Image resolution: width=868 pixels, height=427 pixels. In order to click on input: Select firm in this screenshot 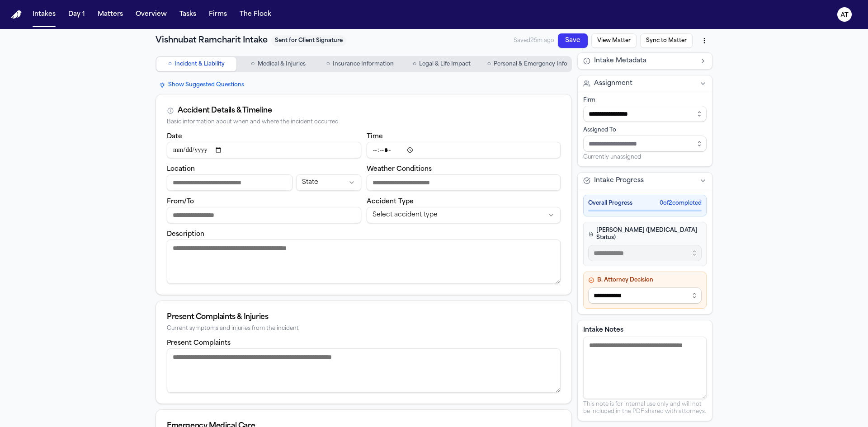, I will do `click(645, 114)`.